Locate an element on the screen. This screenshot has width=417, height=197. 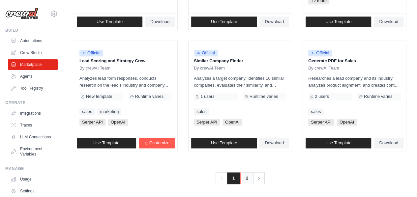
span: New template is located at coordinates (99, 97).